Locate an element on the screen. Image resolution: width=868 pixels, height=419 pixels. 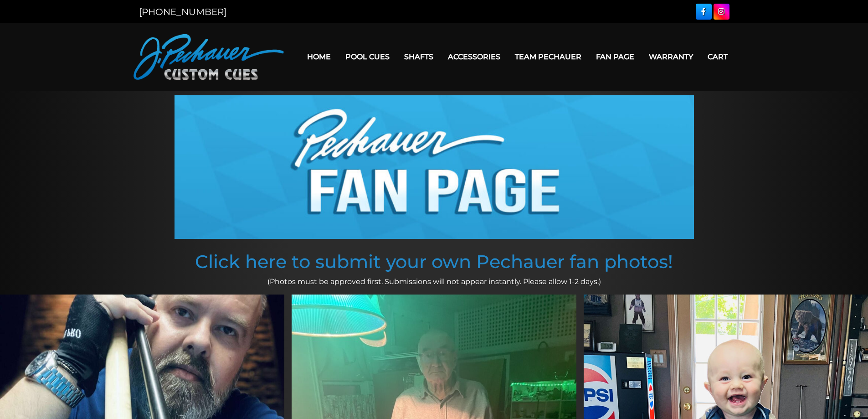
a: Cart is located at coordinates (718, 56).